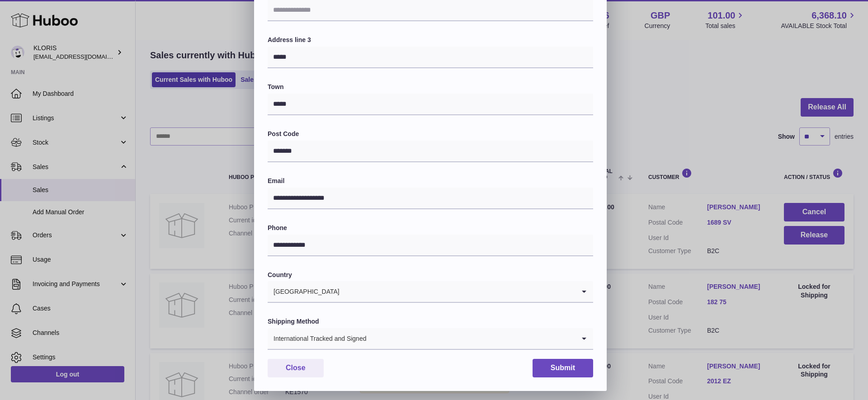 The image size is (868, 400). I want to click on button: Submit, so click(563, 368).